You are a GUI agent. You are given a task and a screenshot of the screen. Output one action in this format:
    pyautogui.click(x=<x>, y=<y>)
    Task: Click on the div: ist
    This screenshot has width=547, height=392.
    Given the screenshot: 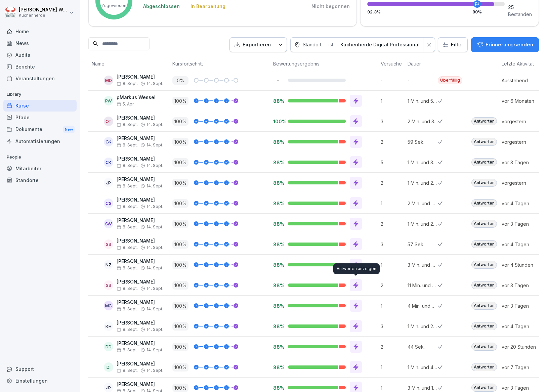 What is the action you would take?
    pyautogui.click(x=331, y=45)
    